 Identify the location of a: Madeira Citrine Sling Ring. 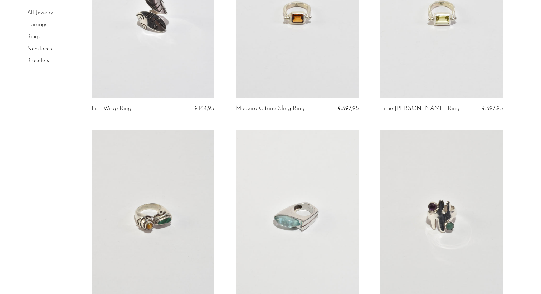
(270, 109).